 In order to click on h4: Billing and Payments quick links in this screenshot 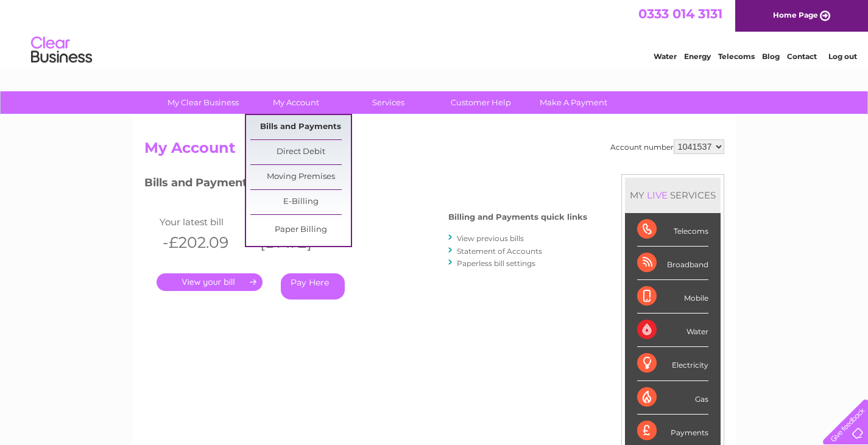, I will do `click(517, 217)`.